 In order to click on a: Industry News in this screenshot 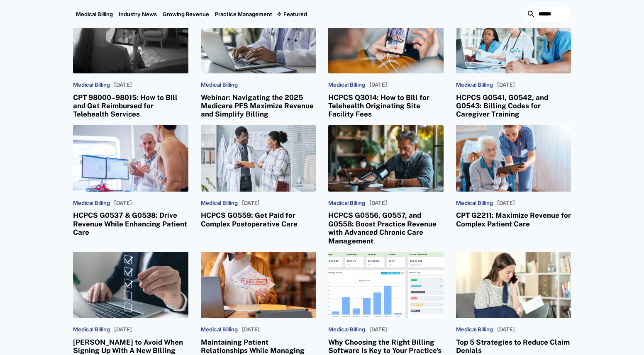, I will do `click(138, 14)`.